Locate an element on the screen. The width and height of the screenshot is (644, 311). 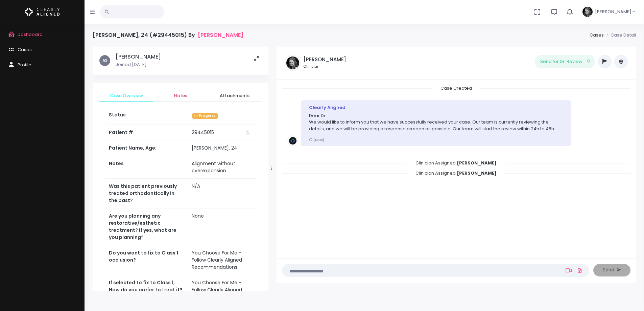
th: Was this patient previously treated orthodontically in the past? is located at coordinates (146, 194).